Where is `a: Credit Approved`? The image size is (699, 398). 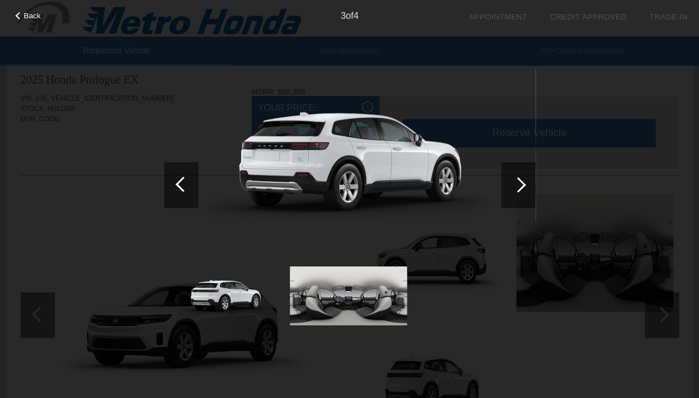 a: Credit Approved is located at coordinates (588, 17).